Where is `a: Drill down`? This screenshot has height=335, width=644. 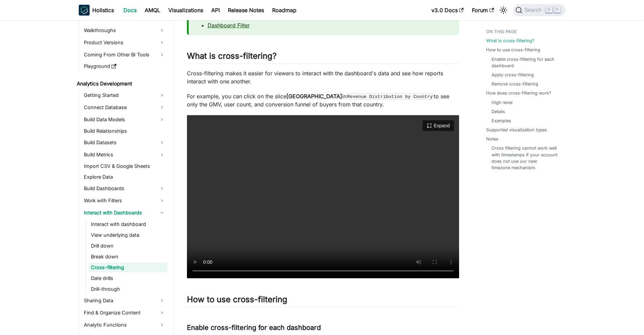
a: Drill down is located at coordinates (128, 246).